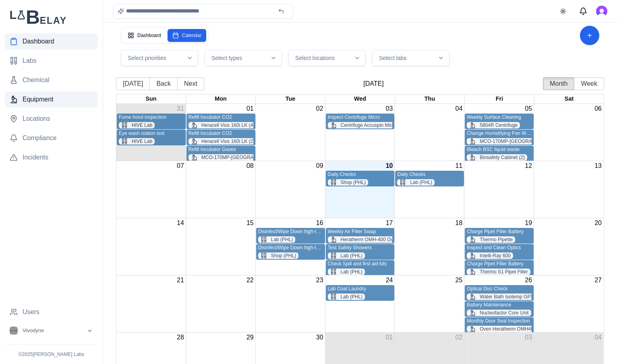 Image resolution: width=617 pixels, height=364 pixels. I want to click on button: Select types, so click(244, 58).